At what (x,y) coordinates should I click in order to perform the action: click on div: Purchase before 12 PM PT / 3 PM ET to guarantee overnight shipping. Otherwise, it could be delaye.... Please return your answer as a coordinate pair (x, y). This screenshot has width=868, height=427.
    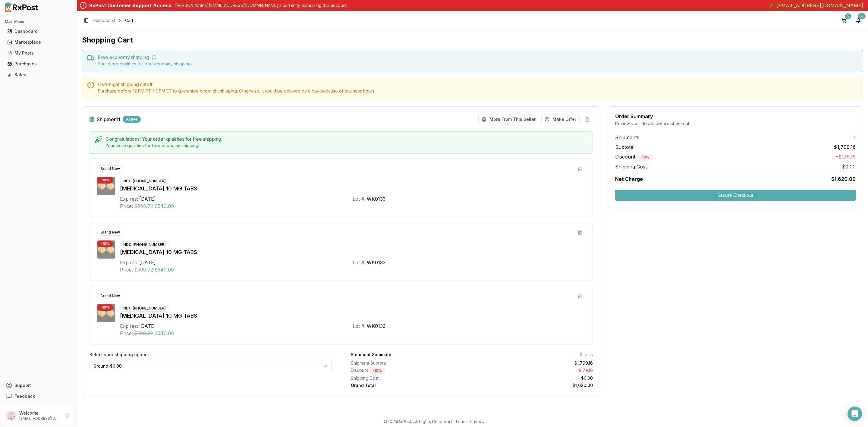
    Looking at the image, I should click on (478, 91).